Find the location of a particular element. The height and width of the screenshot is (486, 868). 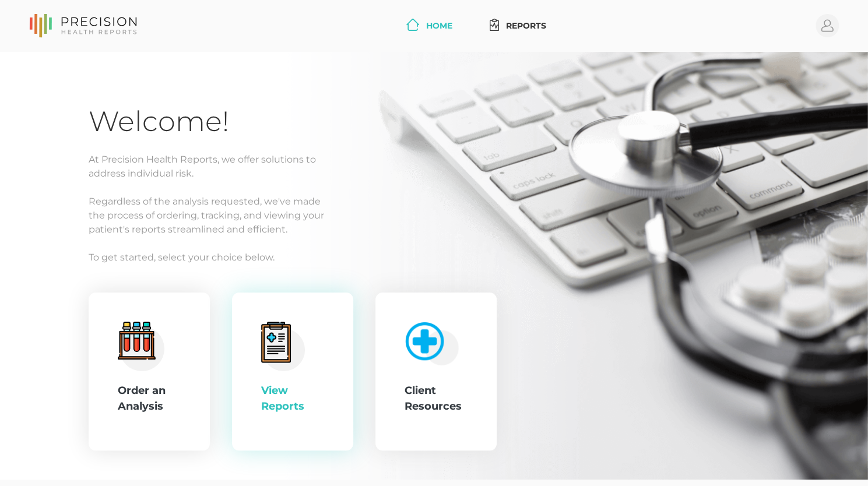

p: At Precision Health Reports, we offer solutions to address individual risk. is located at coordinates (434, 167).